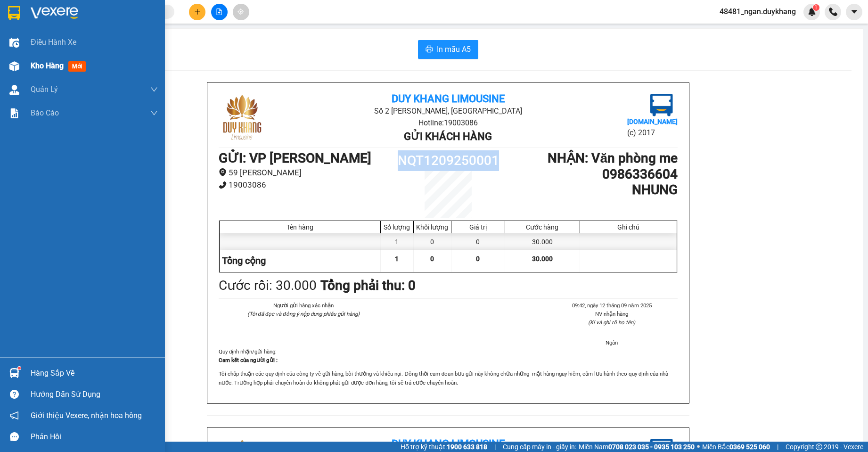 Image resolution: width=868 pixels, height=452 pixels. Describe the element at coordinates (612, 322) in the screenshot. I see `i: (Kí và ghi rõ họ tên)` at that location.